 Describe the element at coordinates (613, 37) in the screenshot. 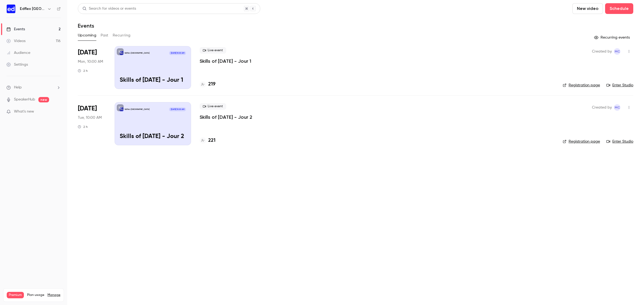

I see `button: Recurring events` at that location.